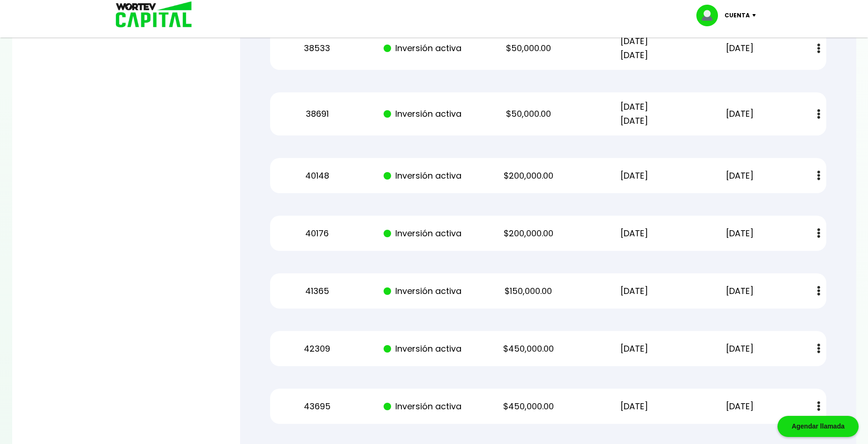 The height and width of the screenshot is (444, 868). I want to click on p: 43695, so click(317, 407).